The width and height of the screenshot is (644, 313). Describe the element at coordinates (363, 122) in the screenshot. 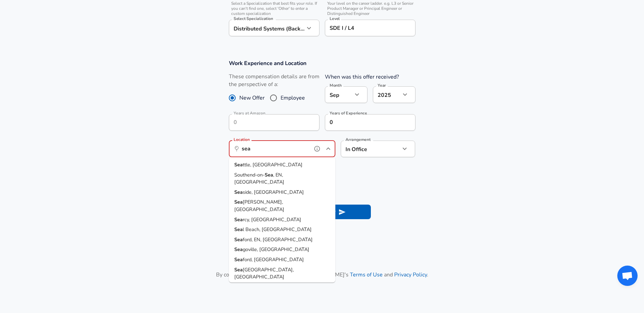

I see `input: 7` at that location.